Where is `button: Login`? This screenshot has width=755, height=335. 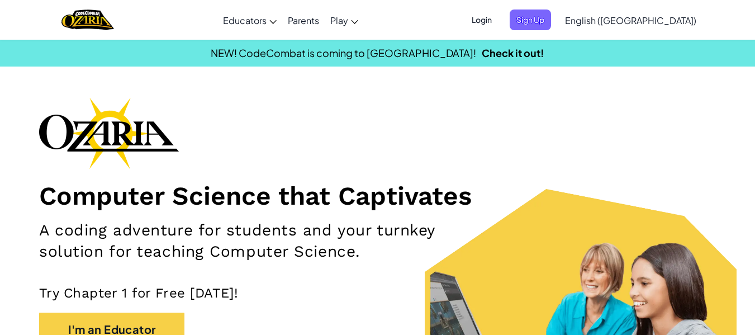 button: Login is located at coordinates (481, 20).